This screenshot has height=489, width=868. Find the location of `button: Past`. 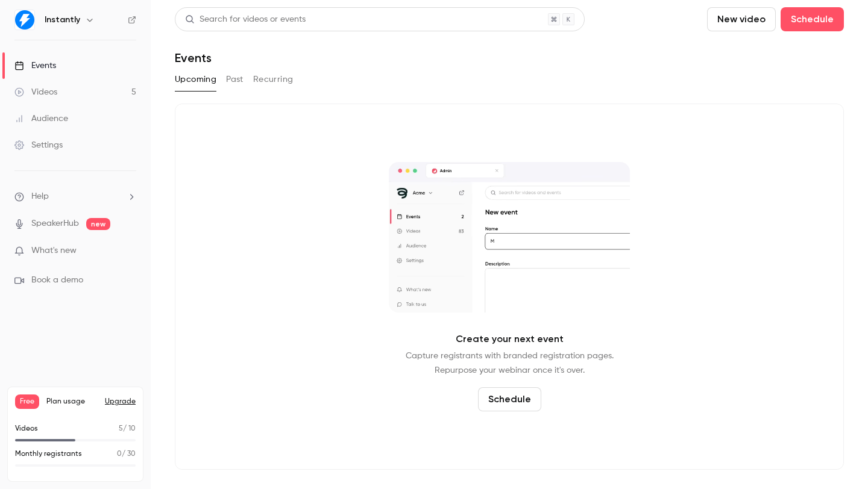

button: Past is located at coordinates (235, 79).